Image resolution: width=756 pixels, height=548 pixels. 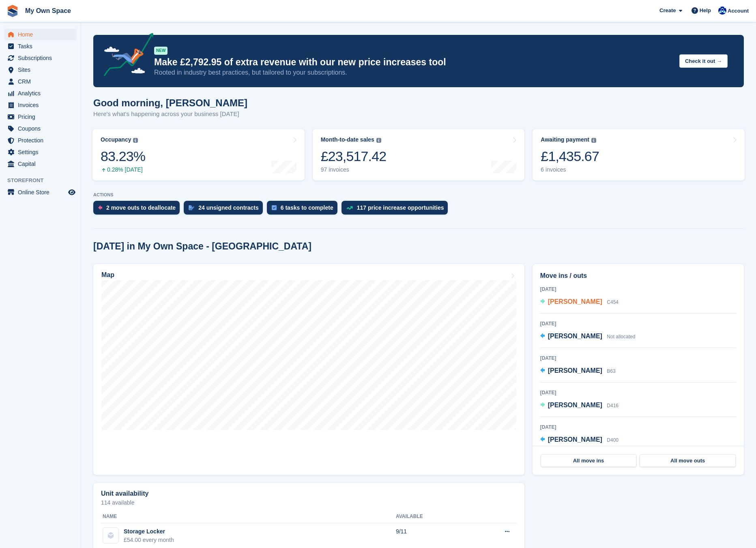 What do you see at coordinates (42, 46) in the screenshot?
I see `span: Tasks` at bounding box center [42, 46].